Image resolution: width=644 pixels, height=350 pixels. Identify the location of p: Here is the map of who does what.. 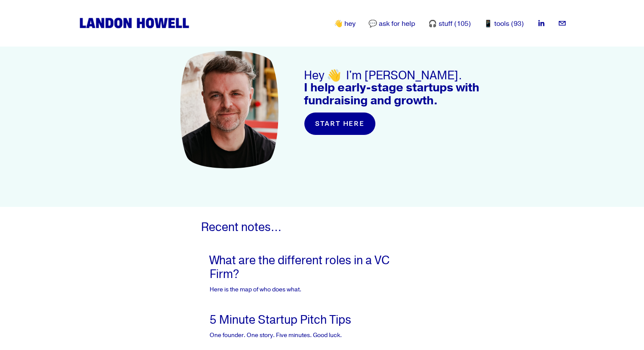
(301, 290).